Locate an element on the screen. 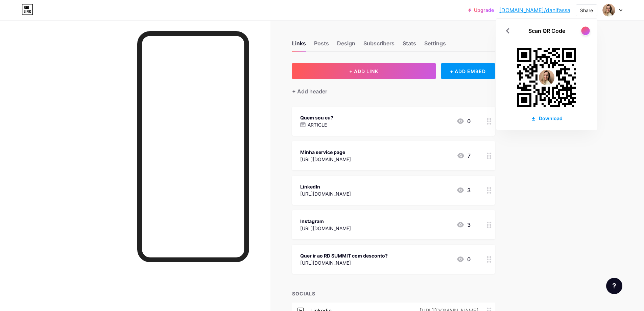 The image size is (644, 311). a: Upgrade is located at coordinates (481, 10).